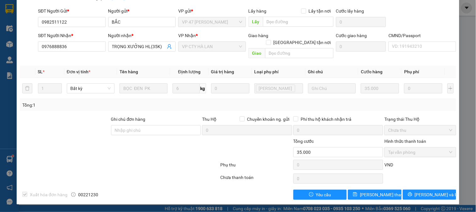 The height and width of the screenshot is (212, 476). Describe the element at coordinates (203, 88) in the screenshot. I see `span: kg` at that location.